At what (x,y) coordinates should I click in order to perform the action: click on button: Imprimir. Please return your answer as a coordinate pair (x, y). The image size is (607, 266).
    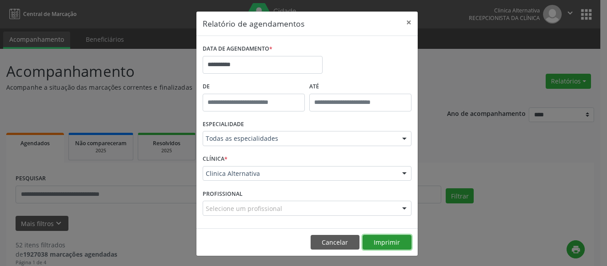
    Looking at the image, I should click on (387, 243).